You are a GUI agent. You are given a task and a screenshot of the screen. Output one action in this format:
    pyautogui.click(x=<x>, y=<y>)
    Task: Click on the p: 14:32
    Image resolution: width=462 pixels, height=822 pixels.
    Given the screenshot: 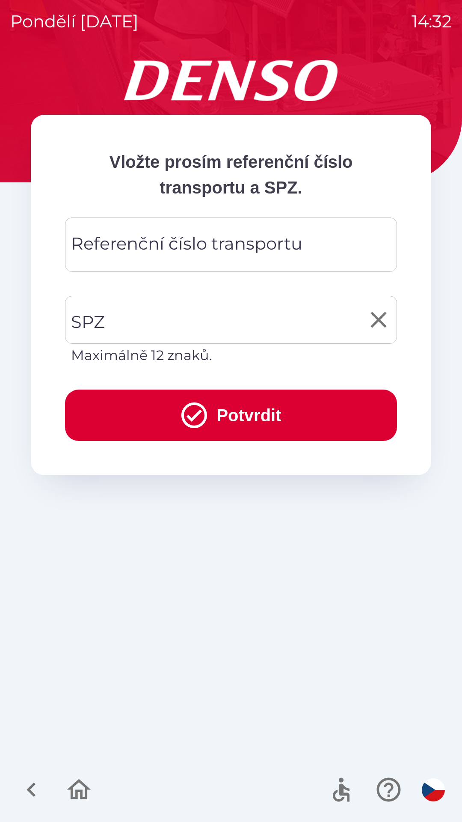 What is the action you would take?
    pyautogui.click(x=432, y=21)
    